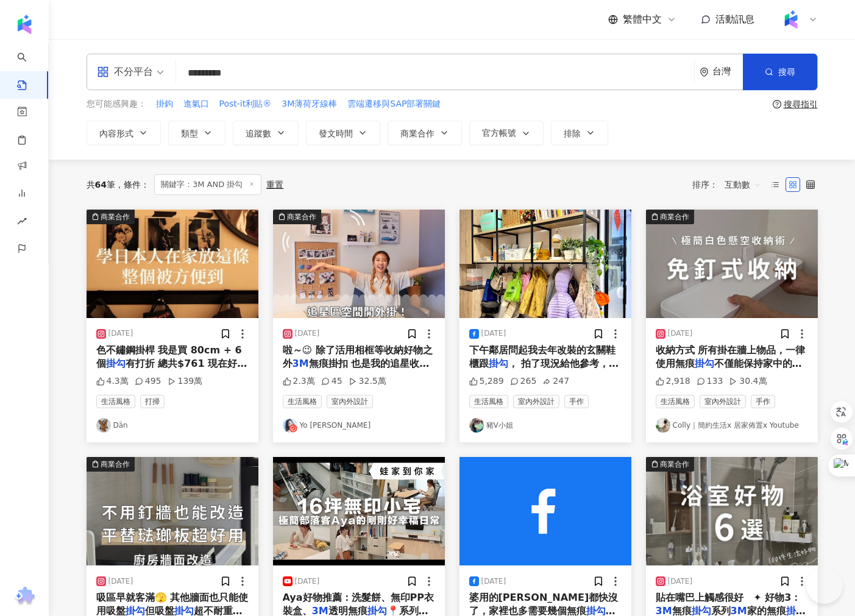 The width and height of the screenshot is (855, 616). Describe the element at coordinates (185, 381) in the screenshot. I see `div: 139萬` at that location.